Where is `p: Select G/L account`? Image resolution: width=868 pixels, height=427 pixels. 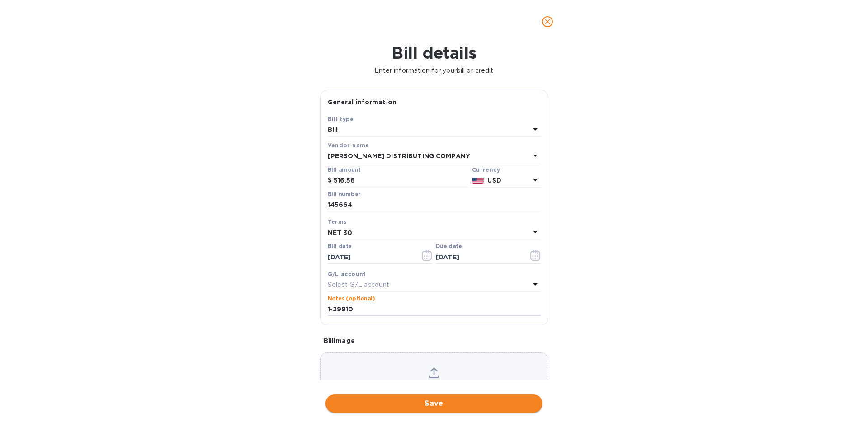 p: Select G/L account is located at coordinates (358, 285).